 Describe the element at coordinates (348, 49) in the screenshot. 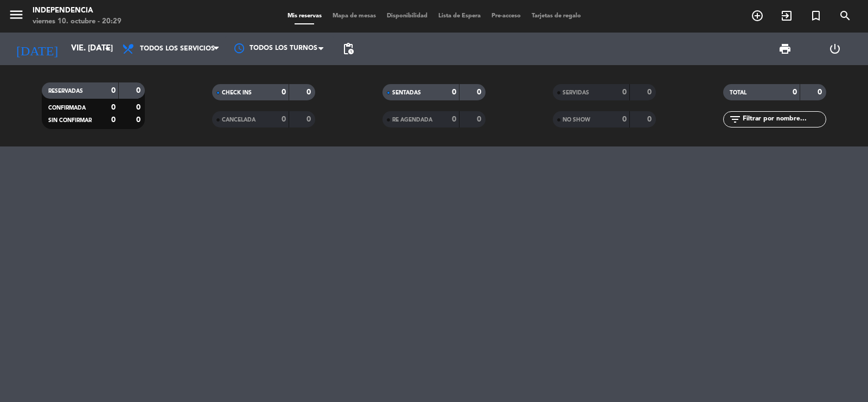

I see `span: pending_actions` at that location.